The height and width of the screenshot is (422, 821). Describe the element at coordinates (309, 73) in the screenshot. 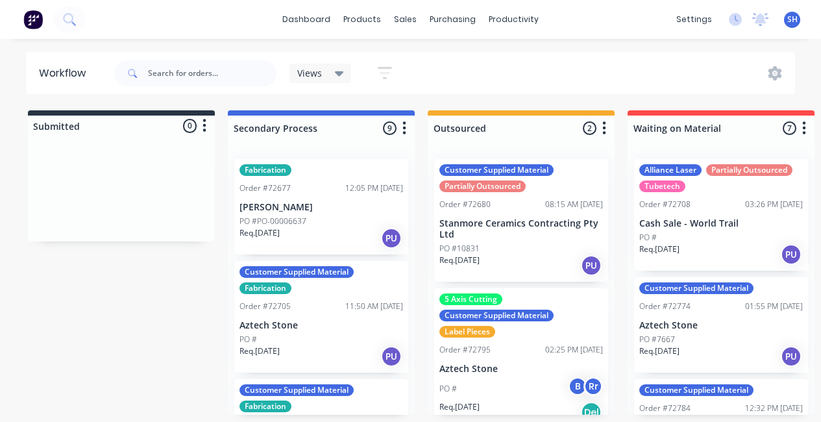

I see `span: Views` at that location.